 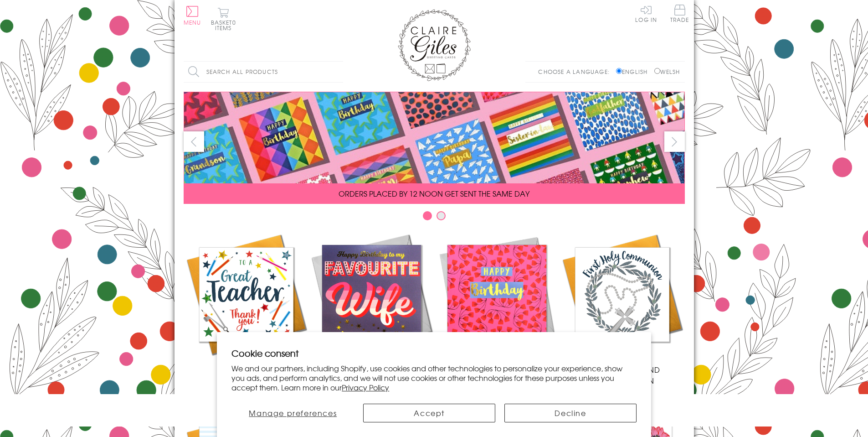 I want to click on a: Communion and Confirmation, so click(x=622, y=309).